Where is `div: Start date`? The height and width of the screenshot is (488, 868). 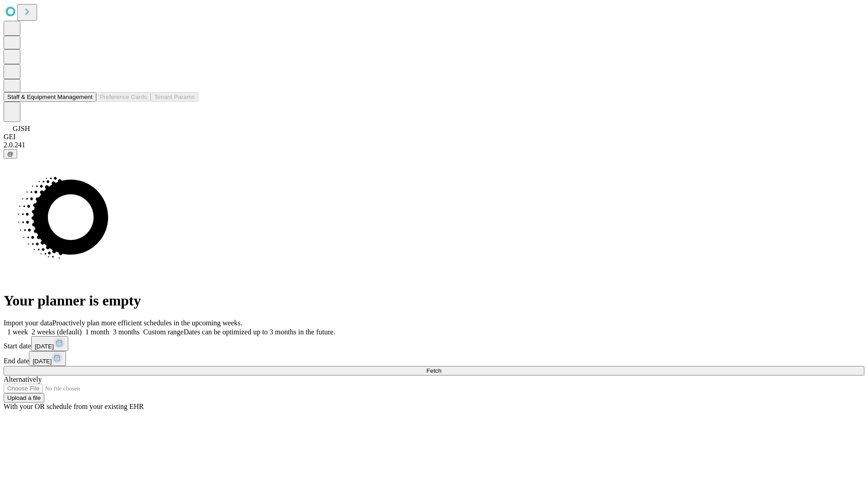
div: Start date is located at coordinates (434, 343).